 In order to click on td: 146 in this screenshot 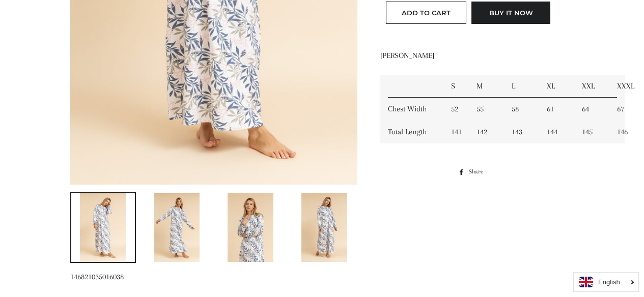, I will do `click(617, 132)`.